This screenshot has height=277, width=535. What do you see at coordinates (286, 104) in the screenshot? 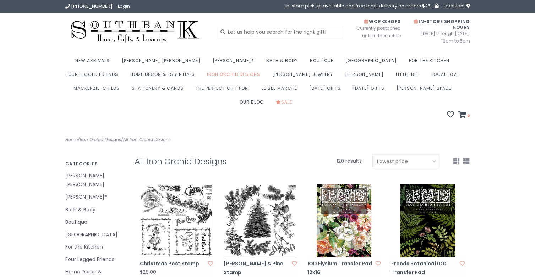
I see `a: Sale` at bounding box center [286, 104].